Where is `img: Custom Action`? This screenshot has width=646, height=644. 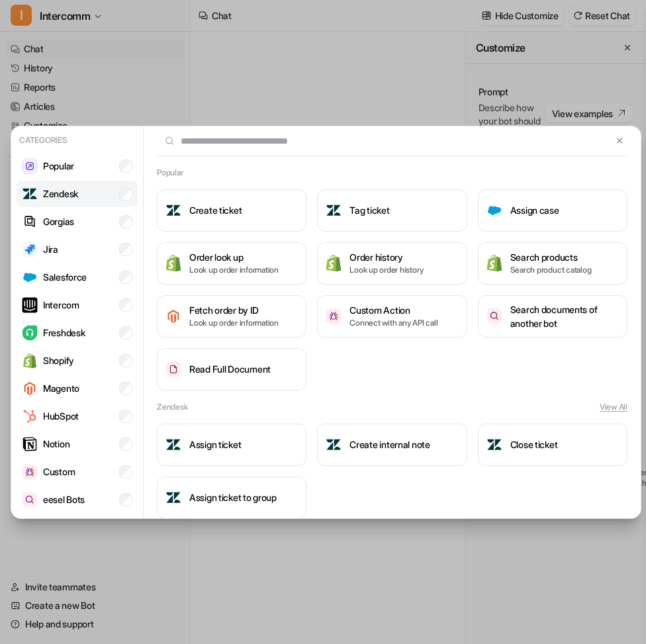
img: Custom Action is located at coordinates (333, 316).